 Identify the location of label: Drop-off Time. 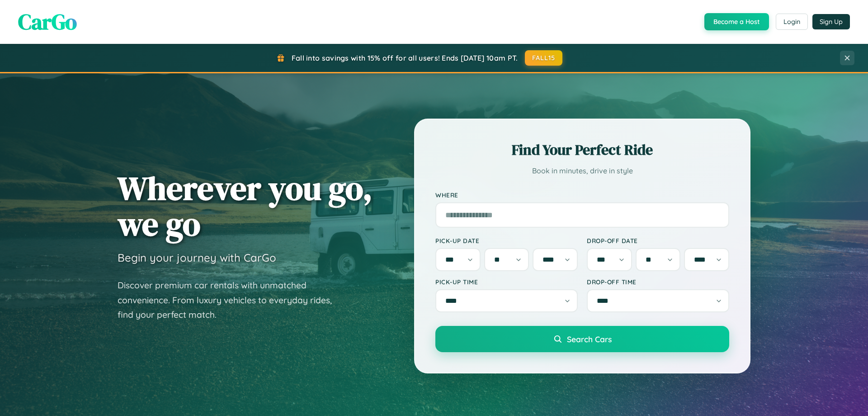
(658, 281).